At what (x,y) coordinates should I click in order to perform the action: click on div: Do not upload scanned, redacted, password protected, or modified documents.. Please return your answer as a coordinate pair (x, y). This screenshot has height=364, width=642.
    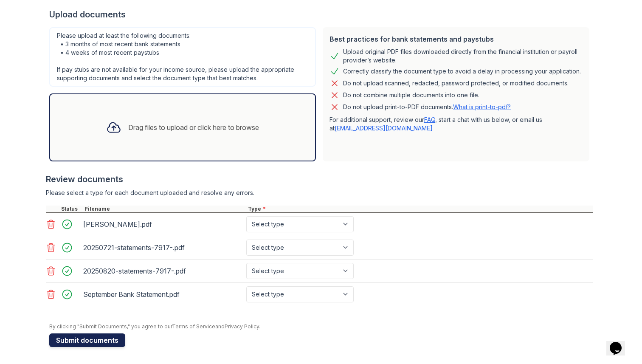
    Looking at the image, I should click on (456, 83).